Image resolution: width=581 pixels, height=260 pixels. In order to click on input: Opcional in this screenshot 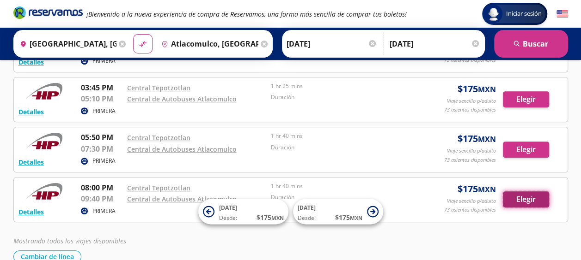, I will do `click(435, 44)`.